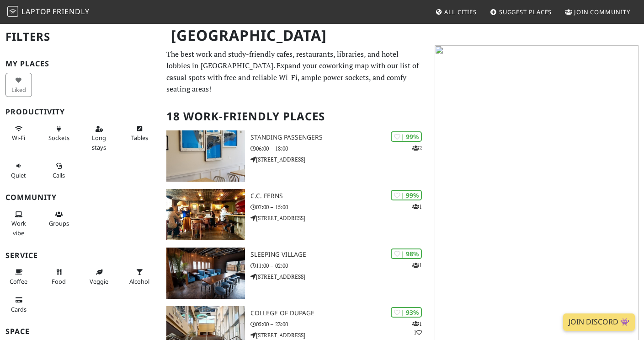  I want to click on button: Alcohol, so click(140, 276).